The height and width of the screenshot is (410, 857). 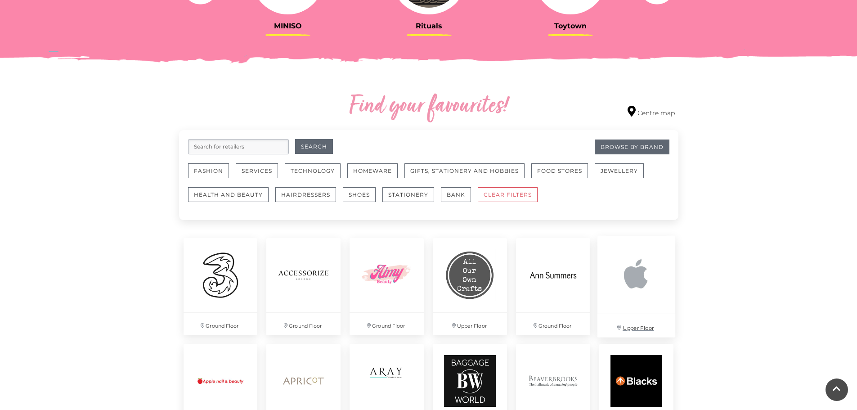 What do you see at coordinates (632, 147) in the screenshot?
I see `a: Browse By Brand` at bounding box center [632, 147].